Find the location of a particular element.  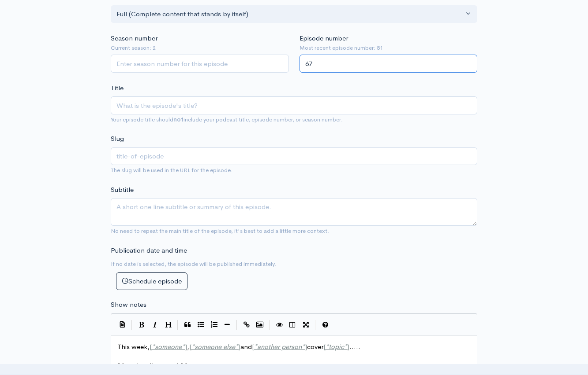

button: Heading is located at coordinates (168, 325).